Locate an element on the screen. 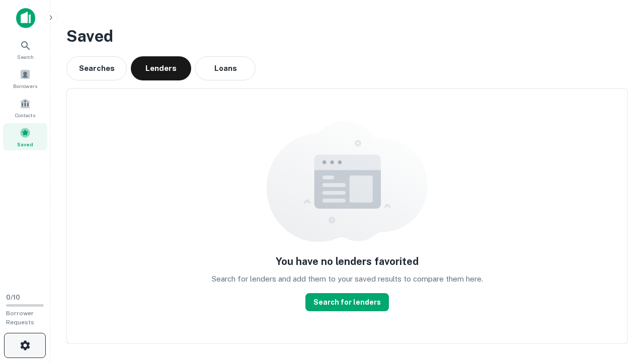 Image resolution: width=644 pixels, height=362 pixels. button: Searches is located at coordinates (96, 69).